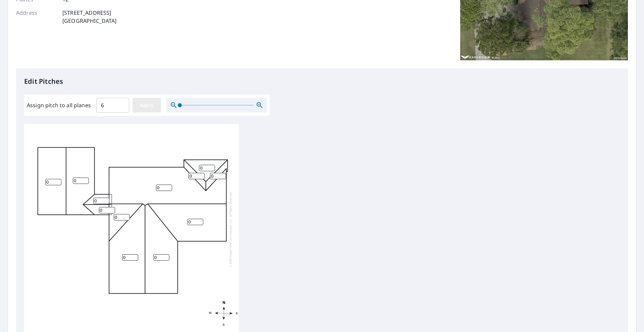  I want to click on span: Apply, so click(147, 106).